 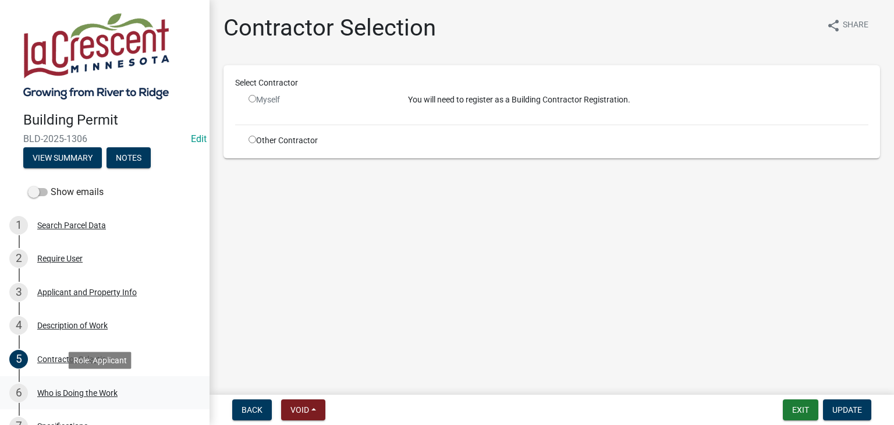 I want to click on a: Edit, so click(x=198, y=138).